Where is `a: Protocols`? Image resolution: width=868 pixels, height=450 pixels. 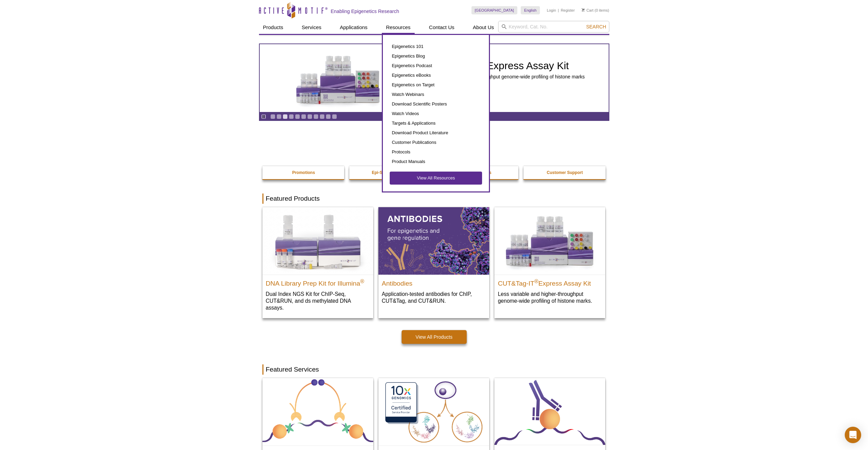 a: Protocols is located at coordinates (436, 152).